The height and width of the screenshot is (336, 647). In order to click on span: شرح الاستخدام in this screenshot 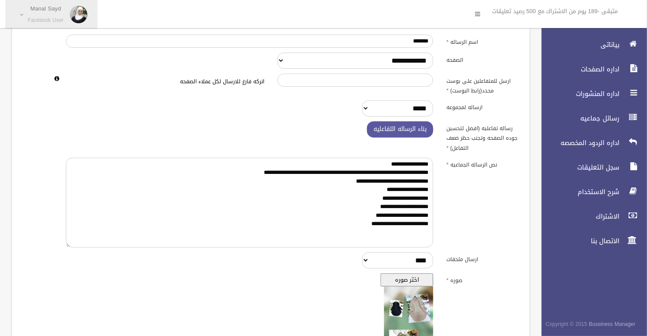, I will do `click(578, 192)`.